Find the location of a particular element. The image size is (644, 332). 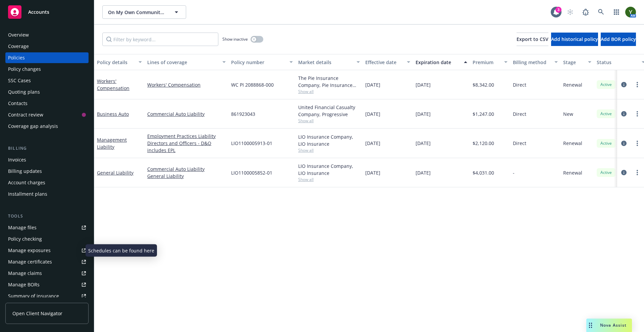

button: Billing method is located at coordinates (535, 62).